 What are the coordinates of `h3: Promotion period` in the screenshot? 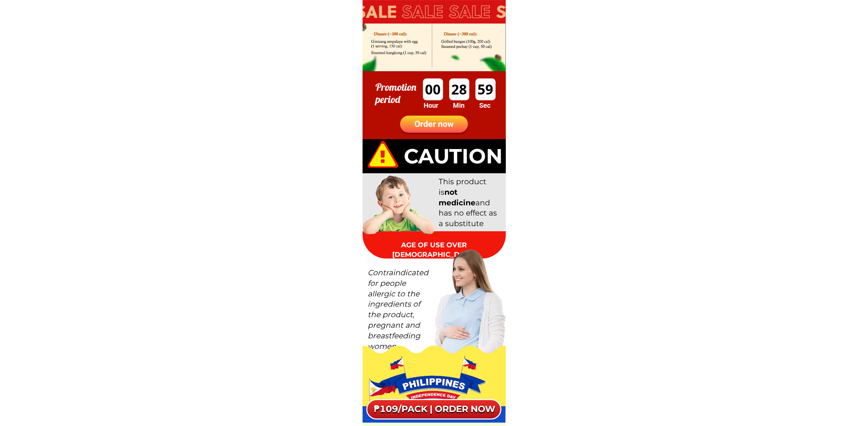 It's located at (406, 94).